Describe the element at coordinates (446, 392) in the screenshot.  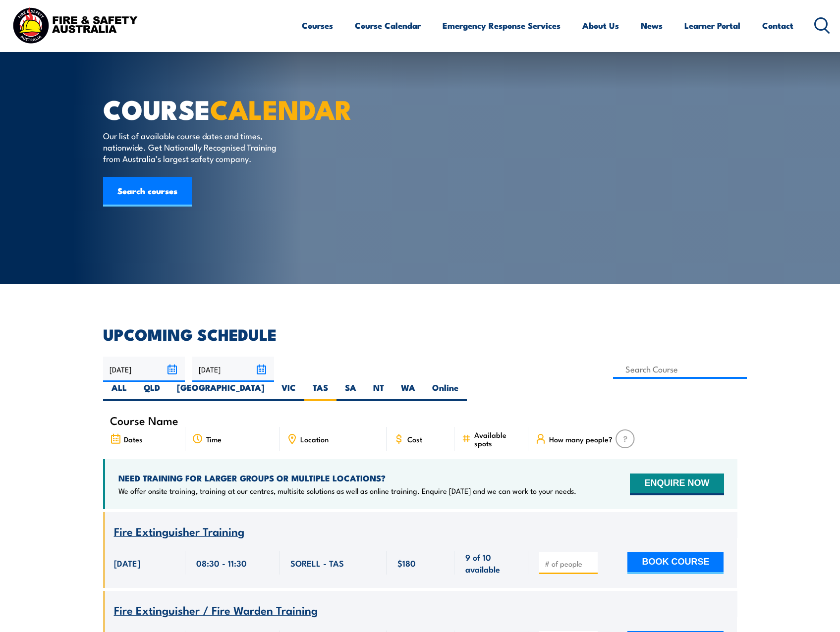
I see `label: Online` at that location.